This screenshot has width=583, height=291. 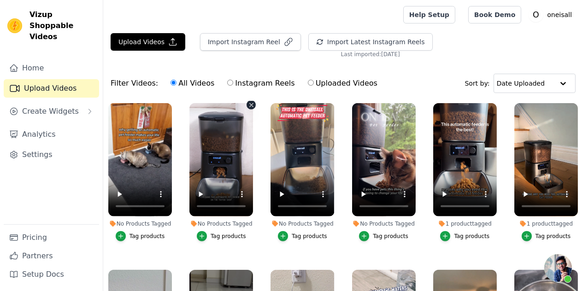 What do you see at coordinates (98, 58) in the screenshot?
I see `img: tab_keywords_by_traffic_grey.svg` at bounding box center [98, 58].